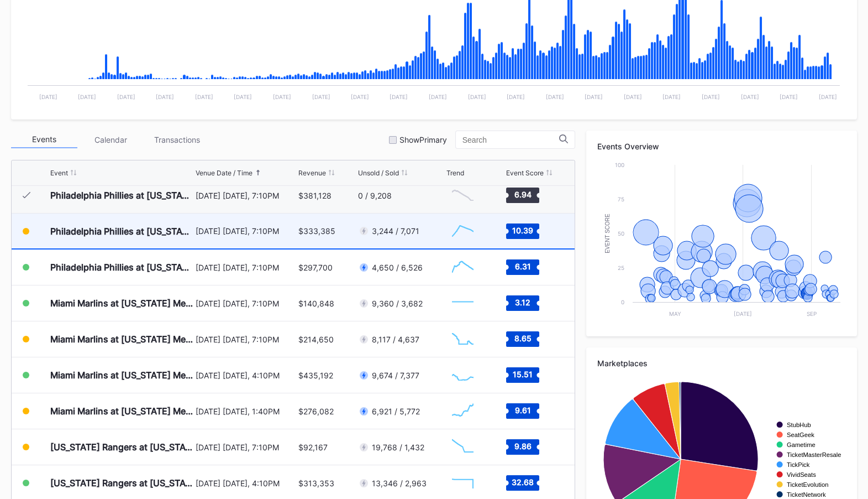  Describe the element at coordinates (523, 482) in the screenshot. I see `text: 32.68` at that location.